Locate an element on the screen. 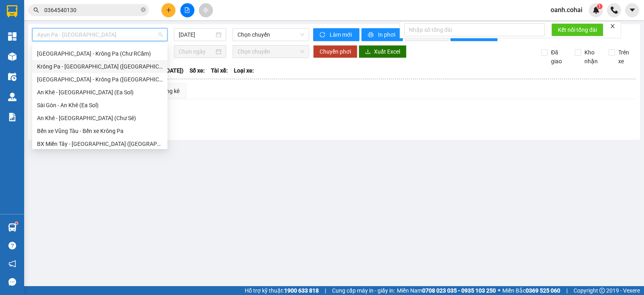 This screenshot has width=644, height=295. button: aim is located at coordinates (206, 10).